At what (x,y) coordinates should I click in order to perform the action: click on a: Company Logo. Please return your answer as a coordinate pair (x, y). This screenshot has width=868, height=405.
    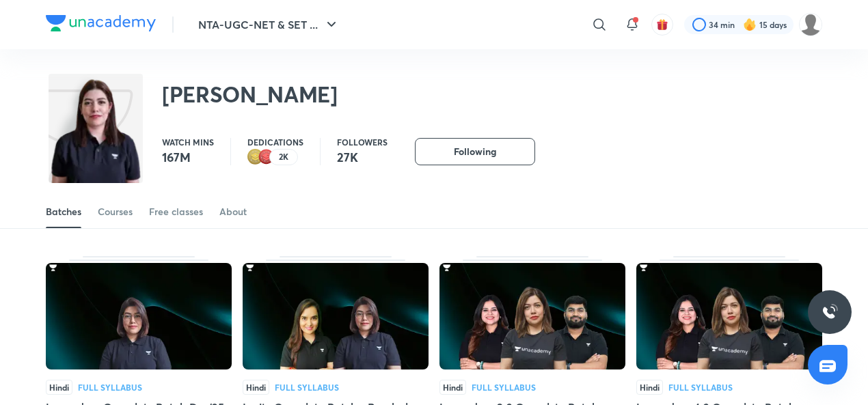
    Looking at the image, I should click on (100, 24).